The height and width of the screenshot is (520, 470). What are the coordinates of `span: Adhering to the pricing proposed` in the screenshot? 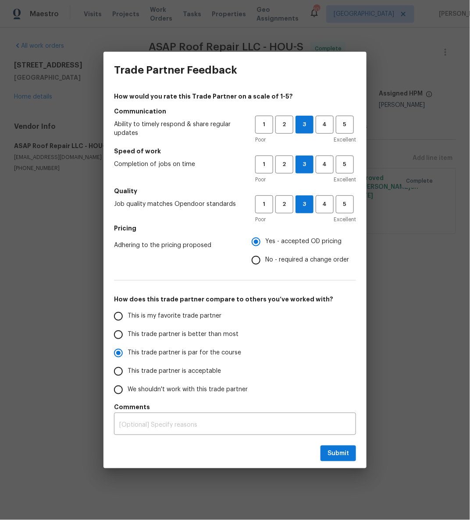 It's located at (176, 245).